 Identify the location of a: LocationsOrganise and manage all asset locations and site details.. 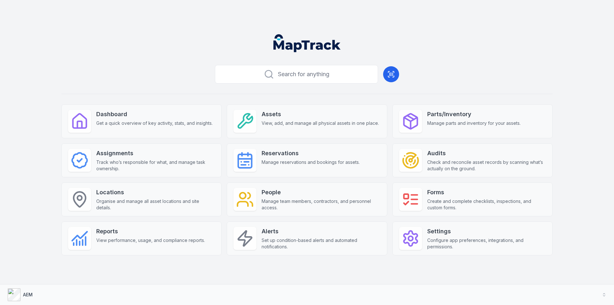
(141, 199).